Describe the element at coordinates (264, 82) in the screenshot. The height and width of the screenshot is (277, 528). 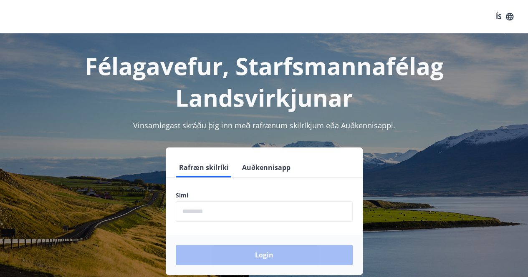
I see `h1: Félagavefur, Starfsmannafélag Landsvirkjunar` at that location.